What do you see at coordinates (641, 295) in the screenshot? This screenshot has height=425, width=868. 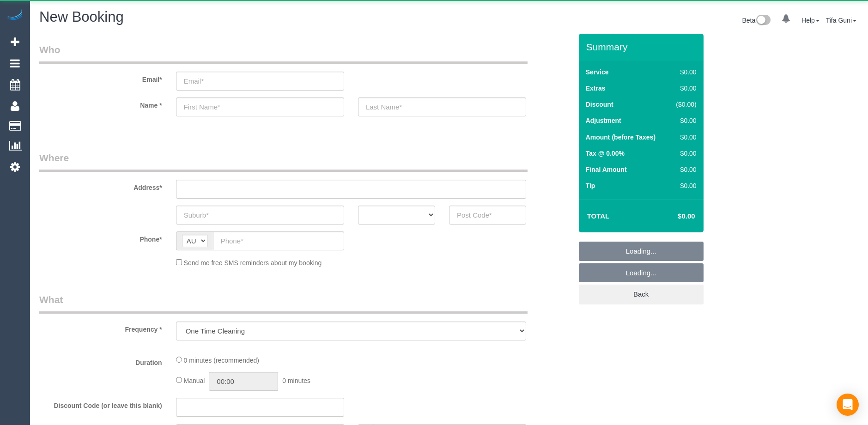 I see `a: Back` at bounding box center [641, 295].